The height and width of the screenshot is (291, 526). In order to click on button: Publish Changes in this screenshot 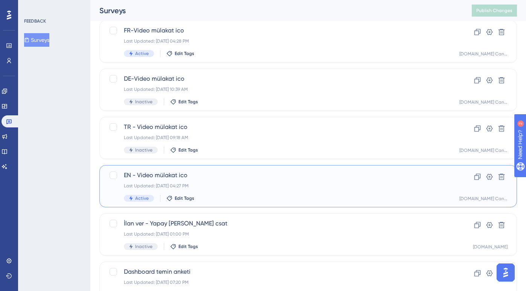, I will do `click(495, 11)`.